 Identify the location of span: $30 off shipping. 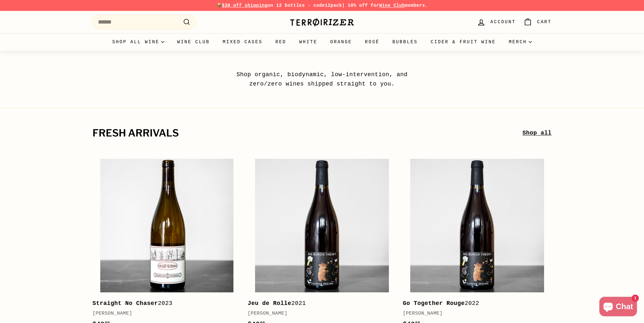
(245, 6).